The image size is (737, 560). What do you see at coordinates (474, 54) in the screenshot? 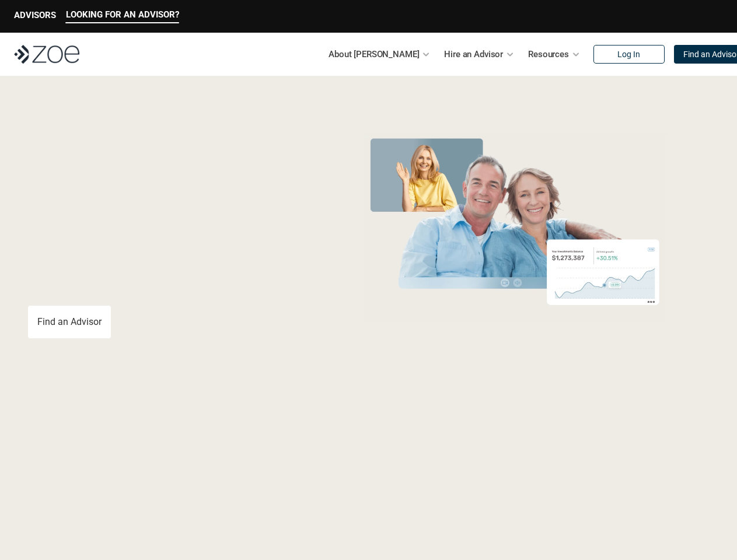
I see `p: Hire an Advisor` at bounding box center [474, 54].